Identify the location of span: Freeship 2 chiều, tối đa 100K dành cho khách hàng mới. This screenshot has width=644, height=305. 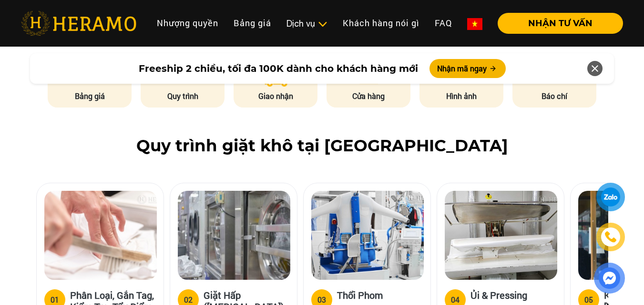
(279, 68).